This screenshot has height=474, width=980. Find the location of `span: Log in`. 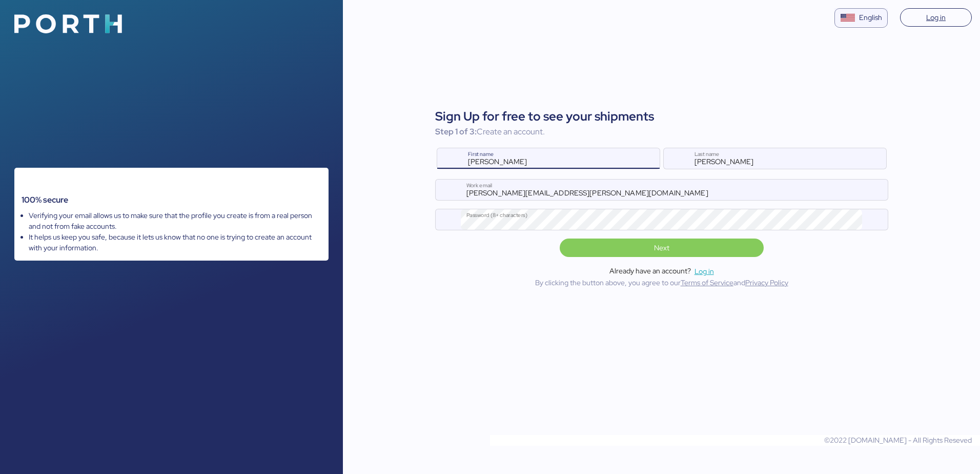

span: Log in is located at coordinates (936, 18).